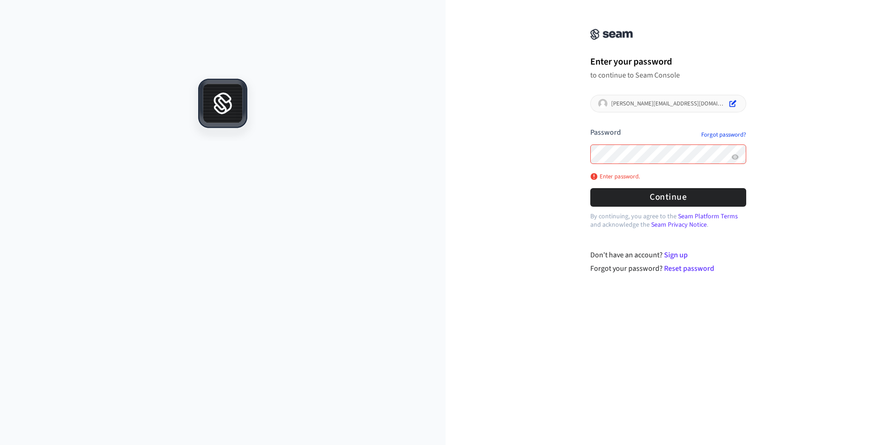 The image size is (891, 445). What do you see at coordinates (733, 104) in the screenshot?
I see `button: Edit` at bounding box center [733, 104].